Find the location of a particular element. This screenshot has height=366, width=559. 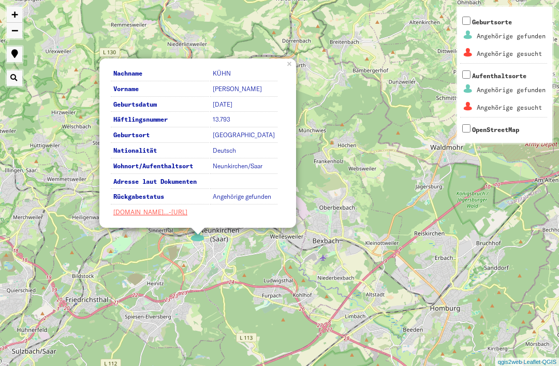

td: 13.793 is located at coordinates (244, 120).